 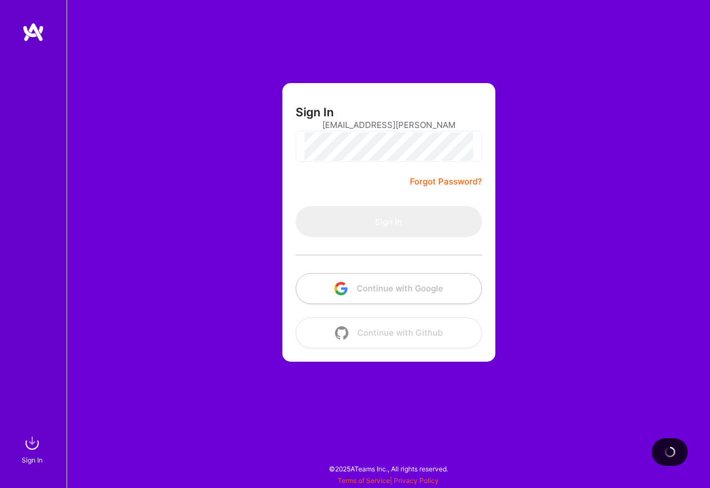 What do you see at coordinates (33, 32) in the screenshot?
I see `img: logo` at bounding box center [33, 32].